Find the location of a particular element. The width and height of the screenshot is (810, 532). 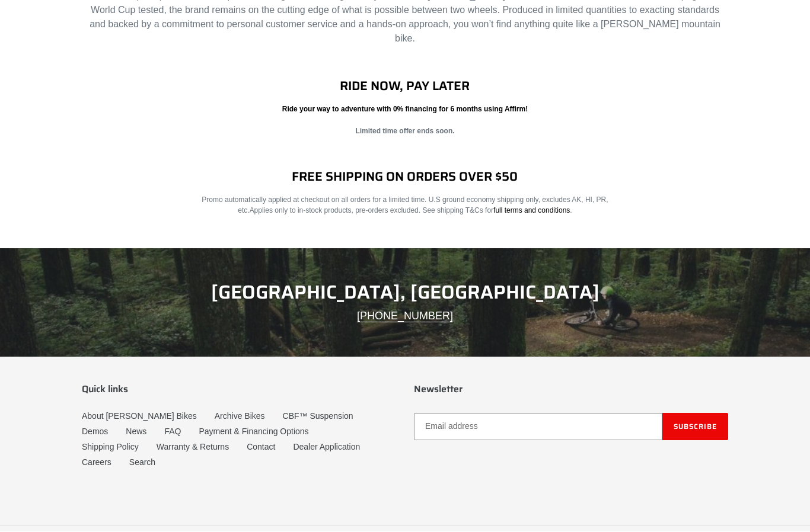

a: Warranty & Returns is located at coordinates (193, 447).